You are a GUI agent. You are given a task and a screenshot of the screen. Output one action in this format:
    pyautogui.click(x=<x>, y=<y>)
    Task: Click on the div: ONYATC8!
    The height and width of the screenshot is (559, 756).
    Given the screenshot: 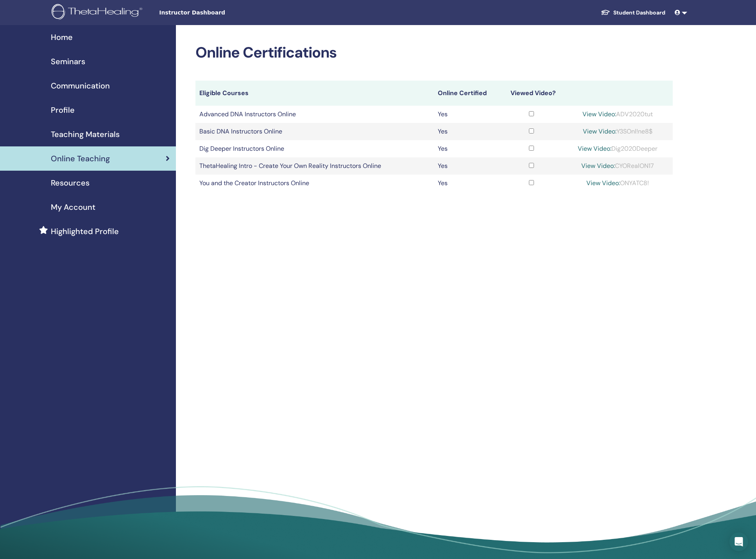 What is the action you would take?
    pyautogui.click(x=618, y=183)
    